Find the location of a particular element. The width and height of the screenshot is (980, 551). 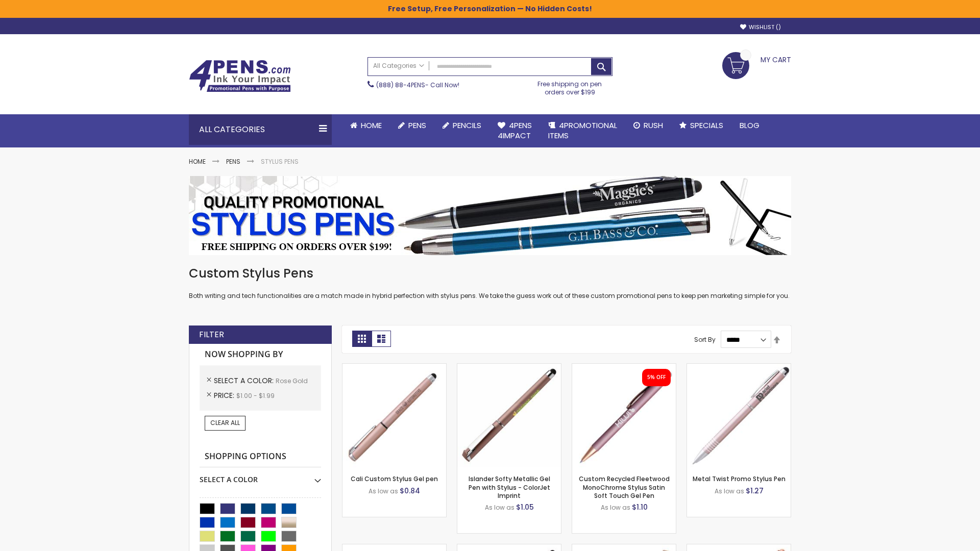

a: Clear All is located at coordinates (225, 423).